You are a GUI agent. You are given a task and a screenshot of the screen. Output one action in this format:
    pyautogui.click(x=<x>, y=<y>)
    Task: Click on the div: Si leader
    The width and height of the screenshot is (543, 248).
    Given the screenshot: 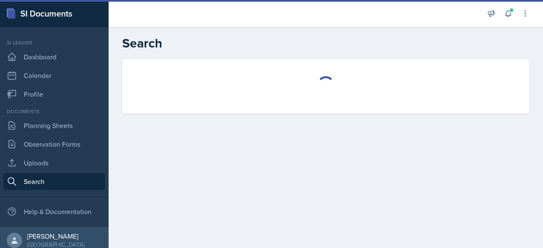 What is the action you would take?
    pyautogui.click(x=54, y=43)
    